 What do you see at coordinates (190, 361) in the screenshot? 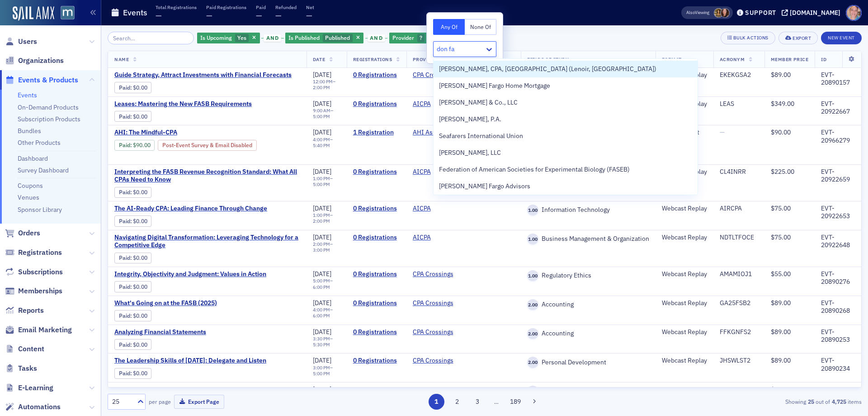
I see `span: The Leadership Skills of Tomorrow: Delegate and Listen` at bounding box center [190, 361].